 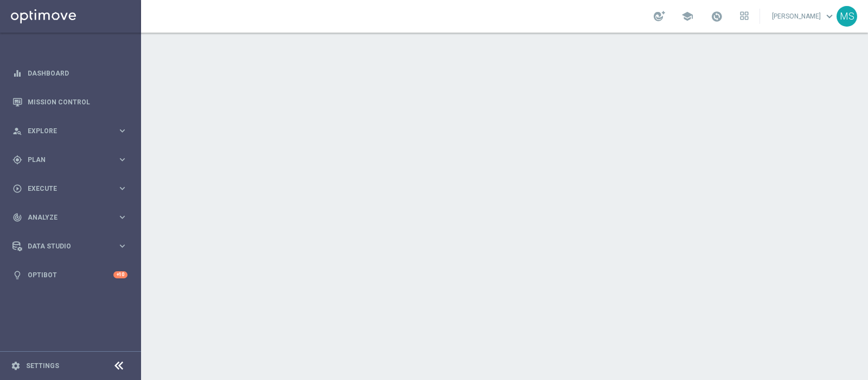 I want to click on i: settings, so click(x=16, y=366).